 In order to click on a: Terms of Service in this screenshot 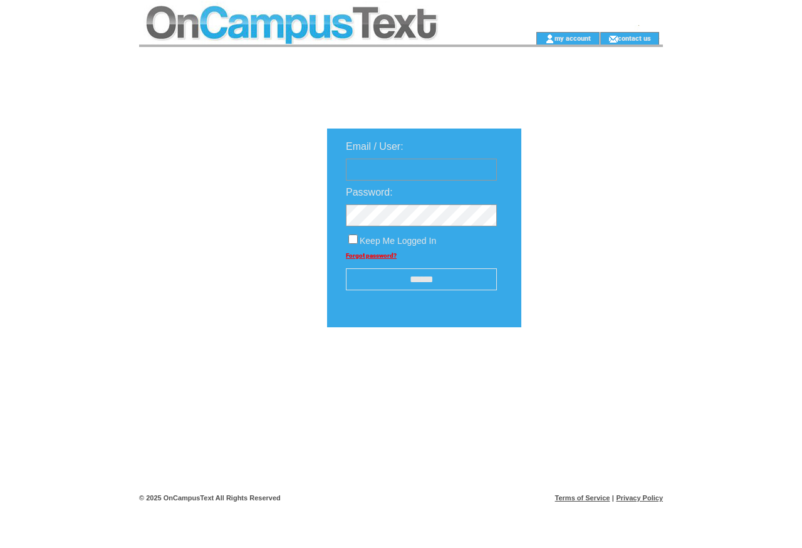, I will do `click(583, 497)`.